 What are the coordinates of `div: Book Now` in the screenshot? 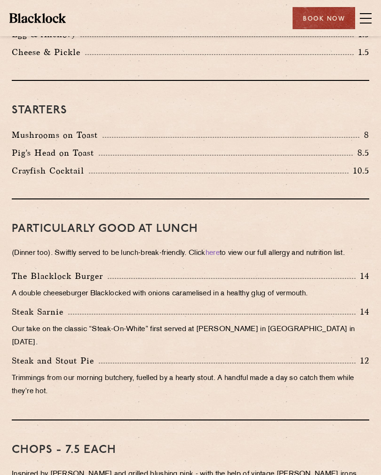 It's located at (324, 18).